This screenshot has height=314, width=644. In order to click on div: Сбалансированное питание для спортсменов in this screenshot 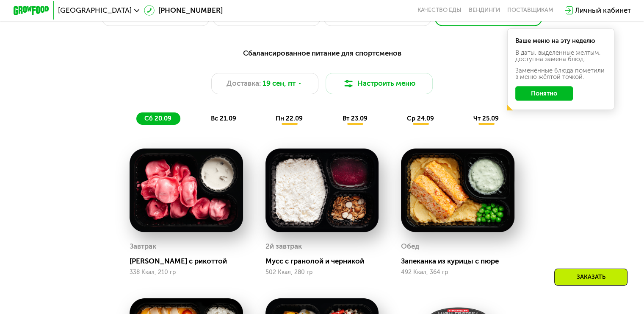, I will do `click(322, 53)`.